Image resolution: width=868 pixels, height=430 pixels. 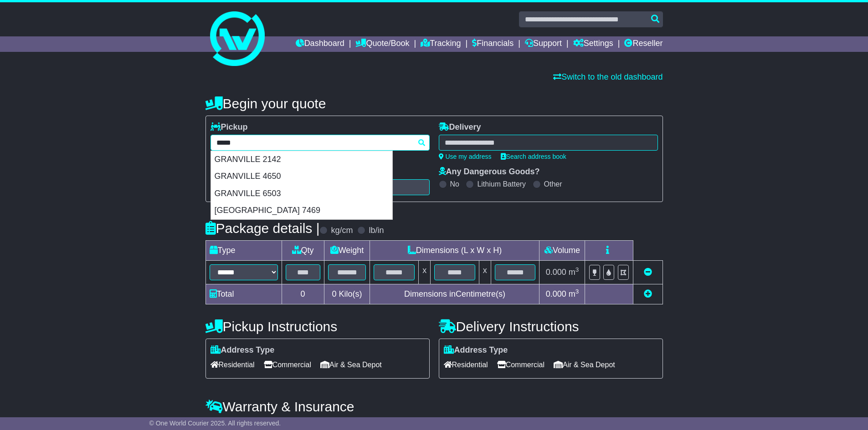 I want to click on div: GRANVILLE 4650, so click(x=301, y=176).